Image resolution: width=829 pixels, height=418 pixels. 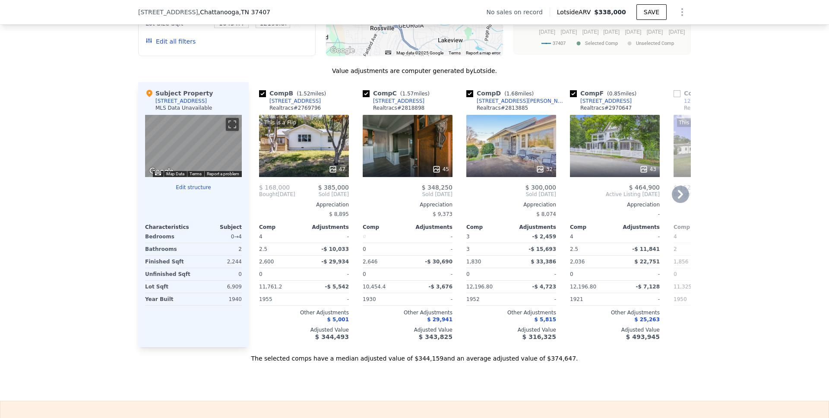 What do you see at coordinates (518, 12) in the screenshot?
I see `div: No sales on record` at bounding box center [518, 12].